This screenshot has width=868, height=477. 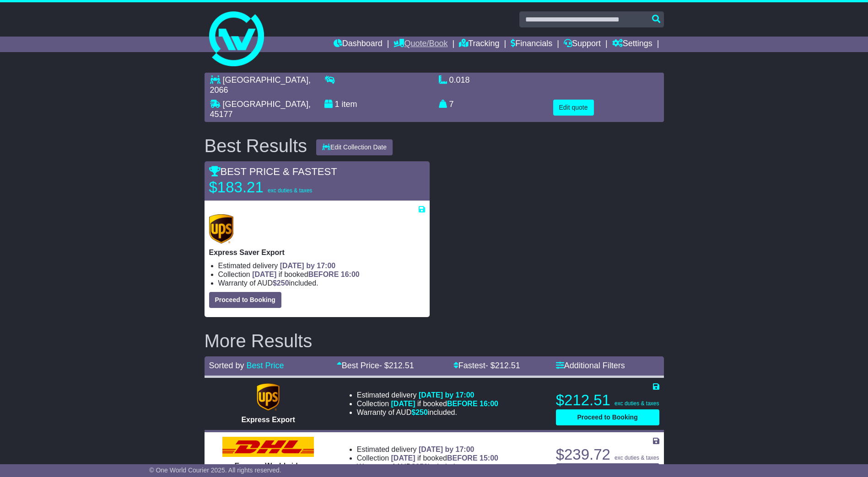 What do you see at coordinates (350, 104) in the screenshot?
I see `span: item` at bounding box center [350, 104].